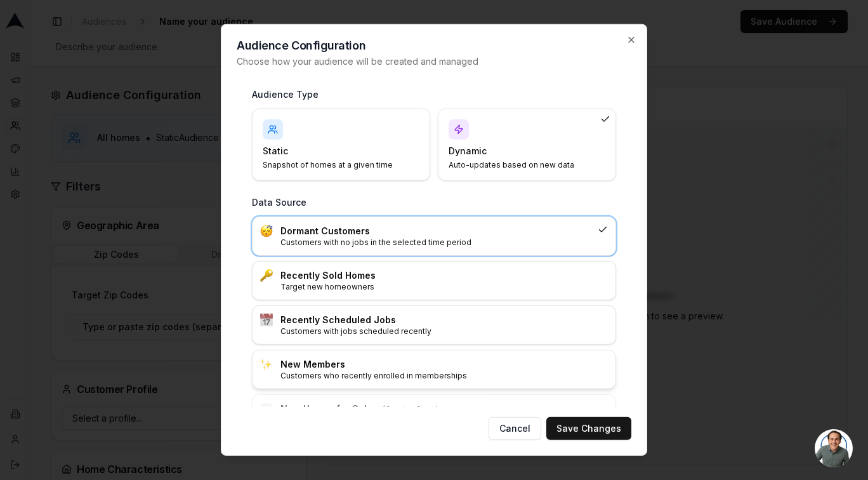  I want to click on h3: Recently Sold Homes, so click(444, 275).